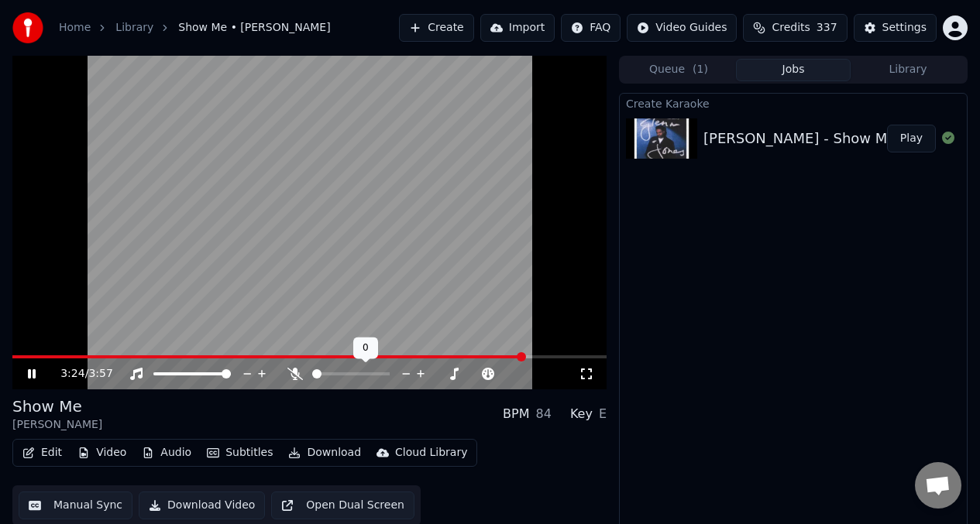 The image size is (980, 524). I want to click on button: Play, so click(911, 138).